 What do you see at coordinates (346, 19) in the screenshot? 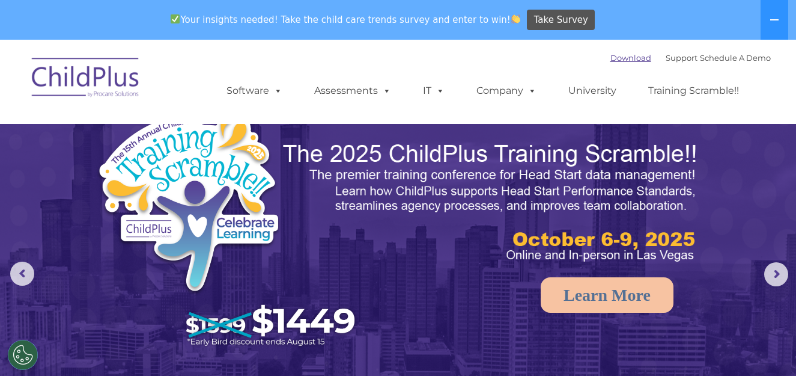
I see `span: Your insights needed! Take the child care trends survey and enter to win!` at bounding box center [346, 19].